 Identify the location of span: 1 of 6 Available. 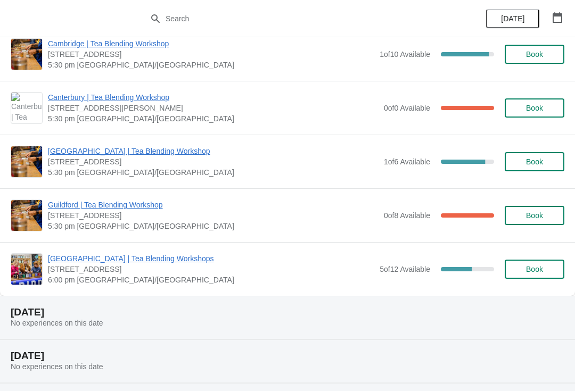
(406, 162).